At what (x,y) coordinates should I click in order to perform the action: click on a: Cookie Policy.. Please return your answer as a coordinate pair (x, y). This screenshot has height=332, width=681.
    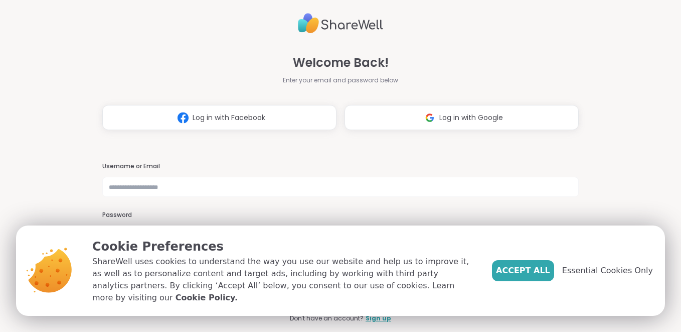
    Looking at the image, I should click on (207, 297).